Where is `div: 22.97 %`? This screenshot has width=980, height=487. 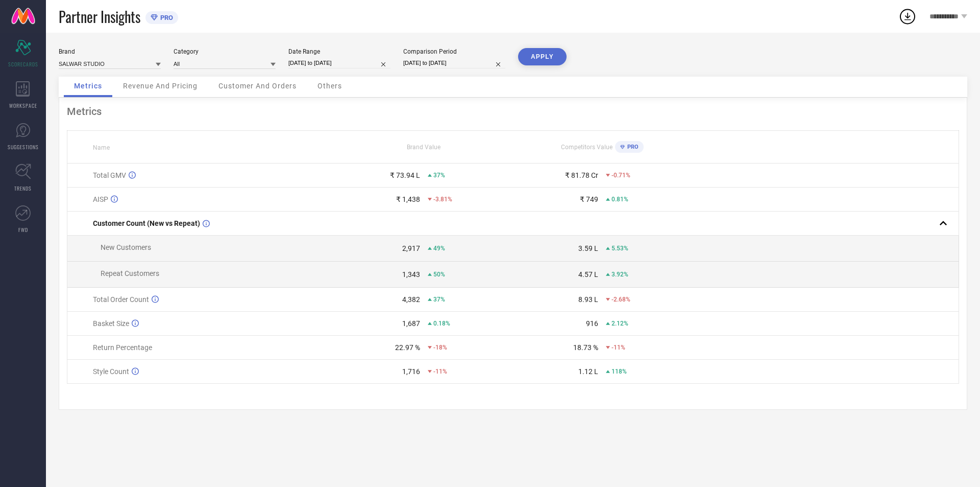 div: 22.97 % is located at coordinates (408, 347).